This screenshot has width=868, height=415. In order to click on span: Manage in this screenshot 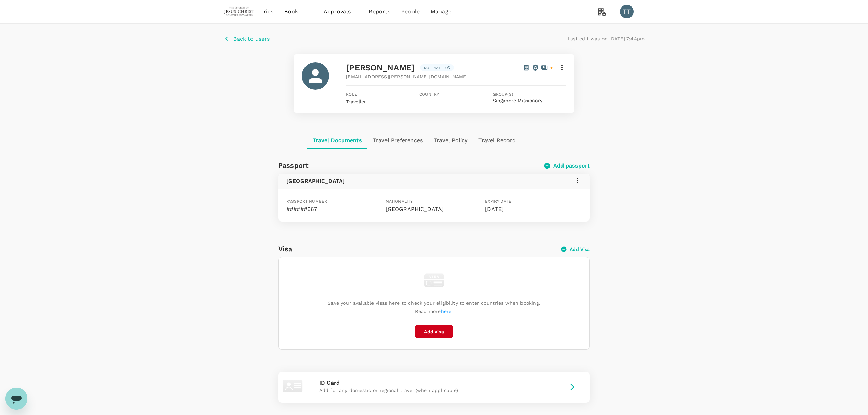, I will do `click(441, 12)`.